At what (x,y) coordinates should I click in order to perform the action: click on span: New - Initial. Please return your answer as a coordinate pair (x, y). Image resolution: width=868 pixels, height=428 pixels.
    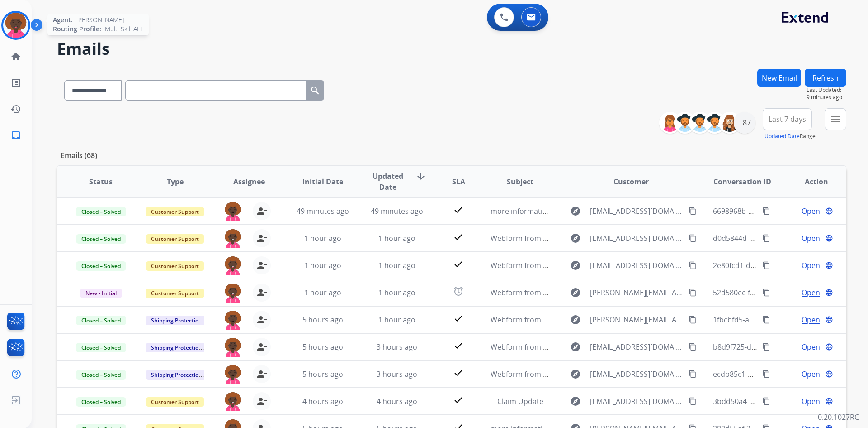
    Looking at the image, I should click on (101, 293).